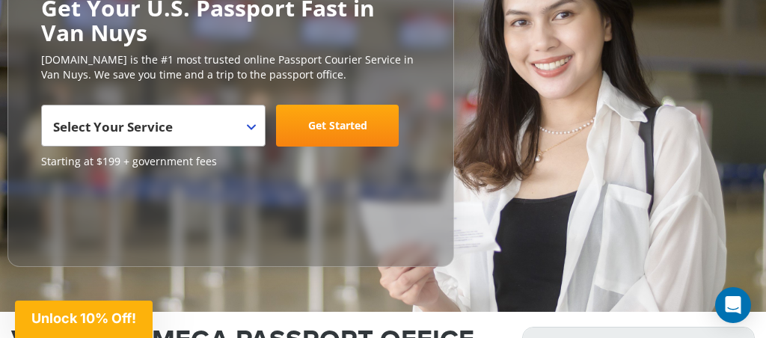 The height and width of the screenshot is (338, 766). What do you see at coordinates (733, 305) in the screenshot?
I see `div: Open Intercom Messenger` at bounding box center [733, 305].